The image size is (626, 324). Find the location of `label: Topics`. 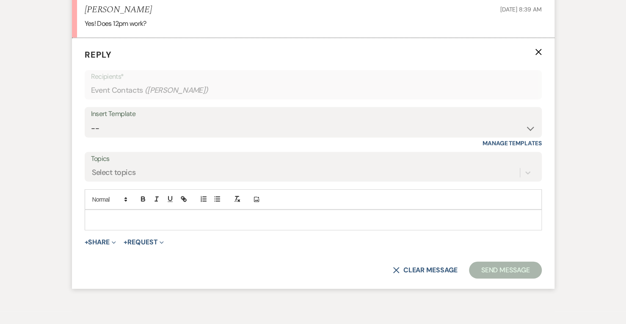

label: Topics is located at coordinates (313, 159).